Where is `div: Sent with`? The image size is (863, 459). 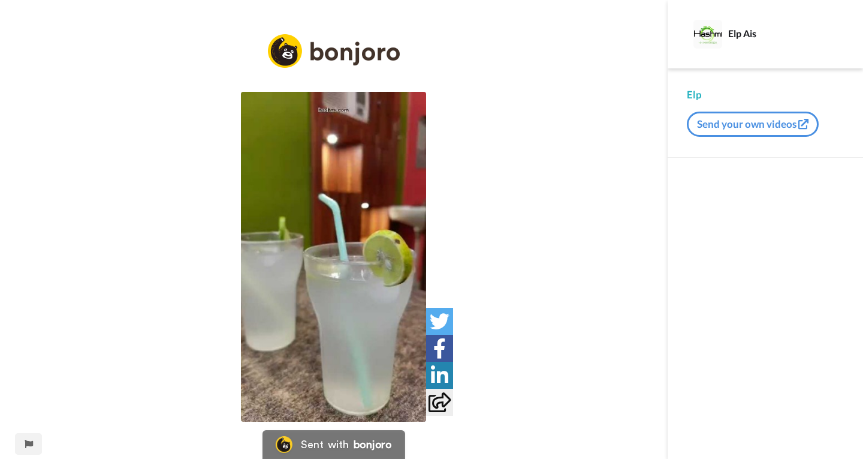
div: Sent with is located at coordinates (325, 444).